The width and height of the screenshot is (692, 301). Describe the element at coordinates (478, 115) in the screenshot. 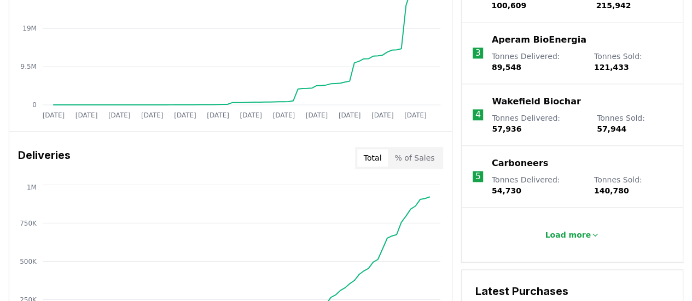

I see `p: 4` at that location.